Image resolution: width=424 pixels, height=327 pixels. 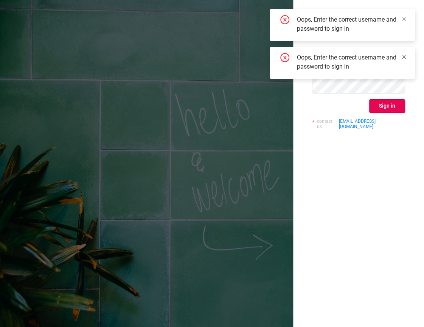 What do you see at coordinates (327, 124) in the screenshot?
I see `span: contact us` at bounding box center [327, 124].